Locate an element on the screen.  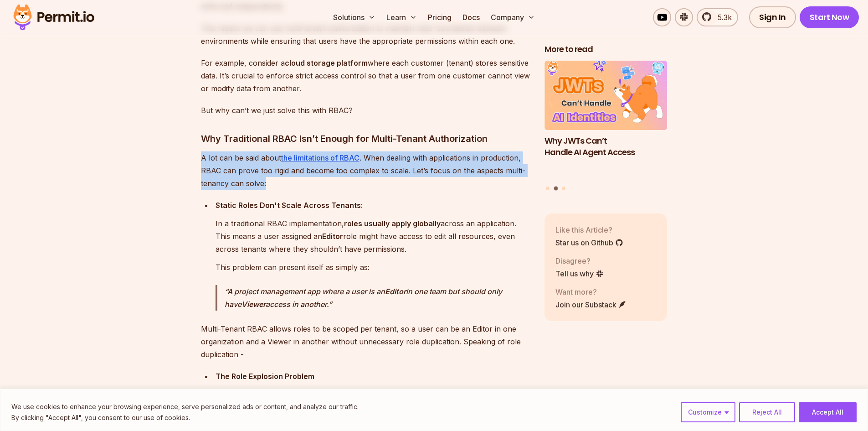
button: Learn is located at coordinates (402, 17).